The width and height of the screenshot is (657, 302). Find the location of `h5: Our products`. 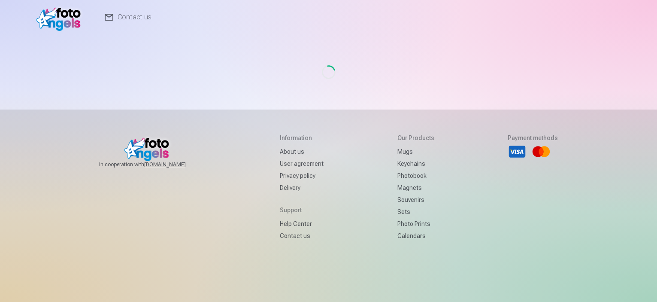

h5: Our products is located at coordinates (416, 138).